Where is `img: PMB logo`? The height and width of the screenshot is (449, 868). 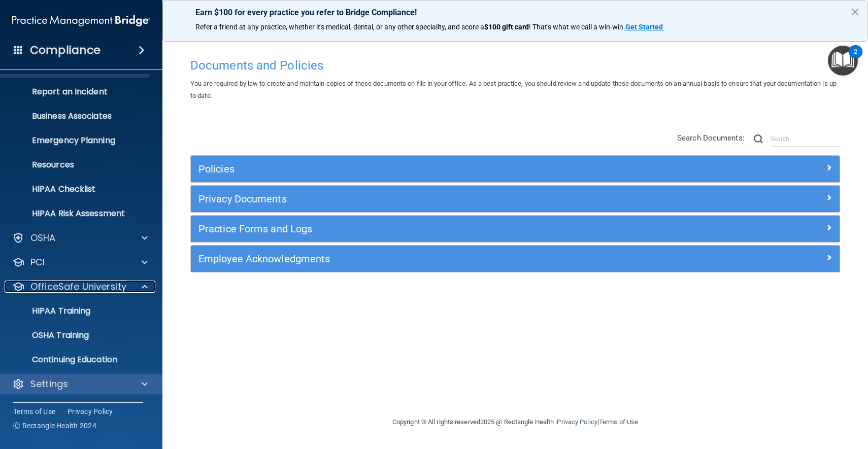
img: PMB logo is located at coordinates (82, 21).